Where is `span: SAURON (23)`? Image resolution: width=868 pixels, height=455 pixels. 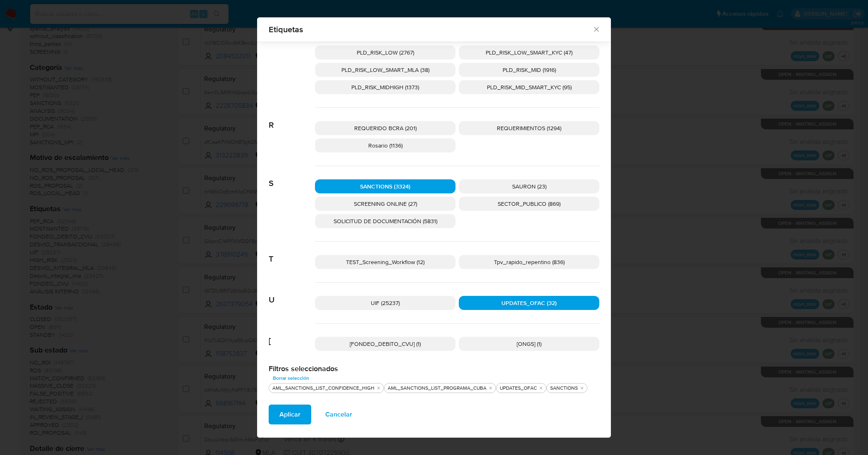
span: SAURON (23) is located at coordinates (529, 186).